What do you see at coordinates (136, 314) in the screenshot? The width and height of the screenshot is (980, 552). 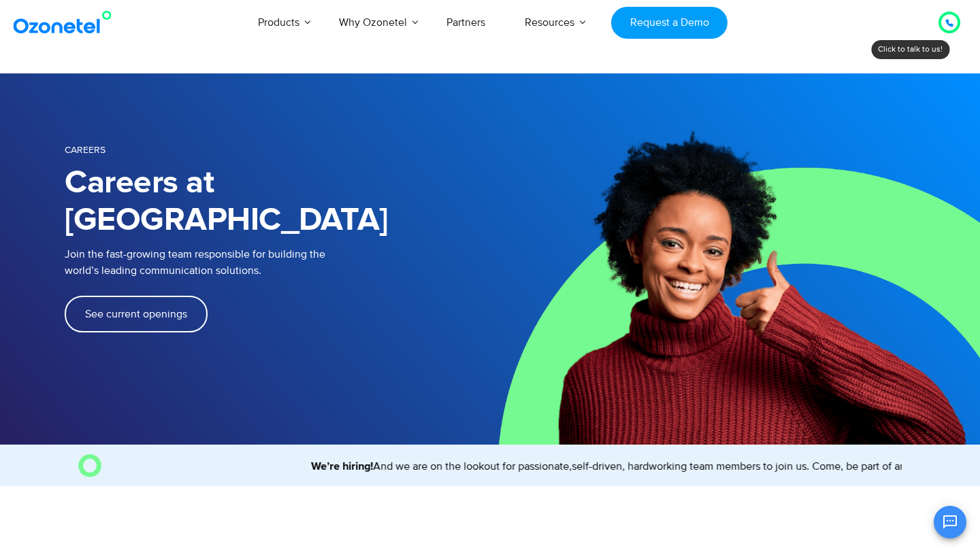 I see `span: See current openings` at bounding box center [136, 314].